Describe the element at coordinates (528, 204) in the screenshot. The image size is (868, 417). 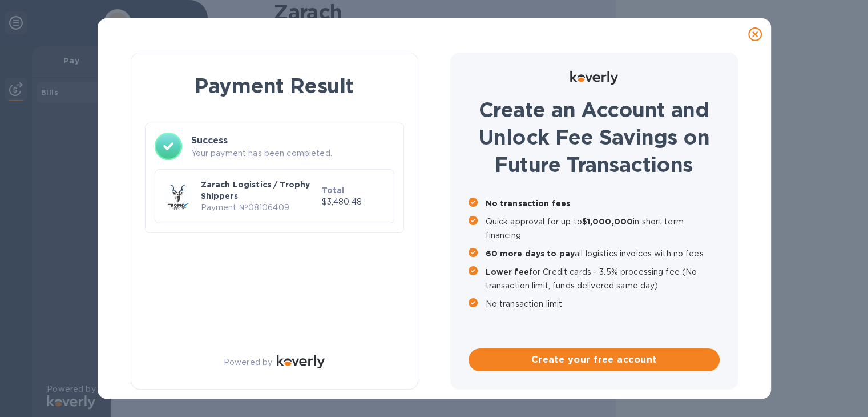
I see `b: No transaction fees` at that location.